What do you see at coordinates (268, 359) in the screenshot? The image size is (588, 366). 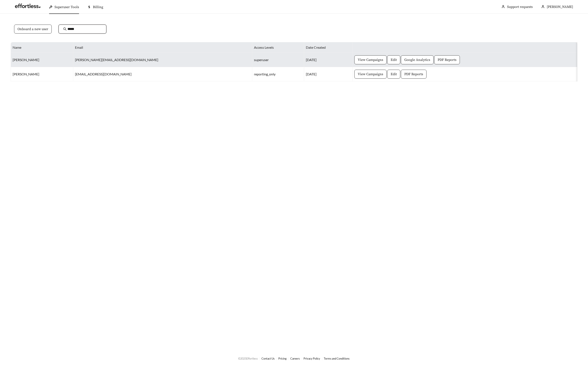 I see `a: Contact Us` at bounding box center [268, 359].